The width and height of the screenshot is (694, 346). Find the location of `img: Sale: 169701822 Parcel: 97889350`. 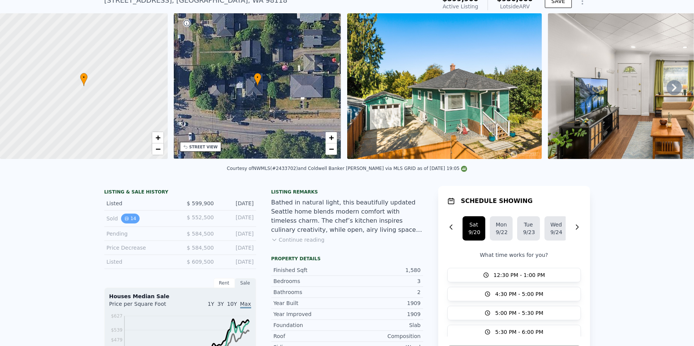

img: Sale: 169701822 Parcel: 97889350 is located at coordinates (444, 86).